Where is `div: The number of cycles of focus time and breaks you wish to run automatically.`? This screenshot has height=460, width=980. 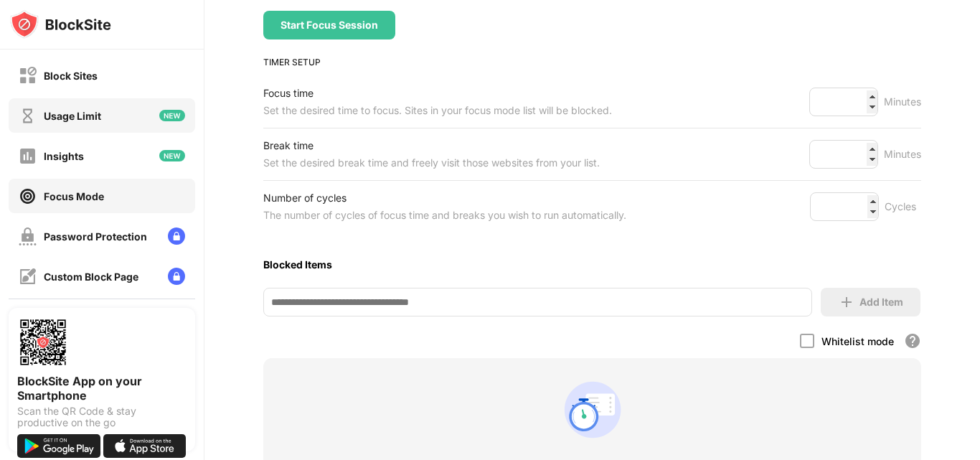
div: The number of cycles of focus time and breaks you wish to run automatically. is located at coordinates (445, 215).